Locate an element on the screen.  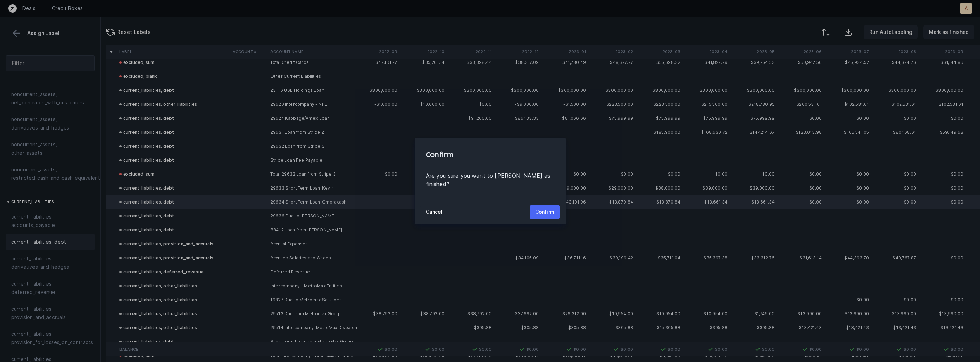
div: Confirm is located at coordinates (490, 155).